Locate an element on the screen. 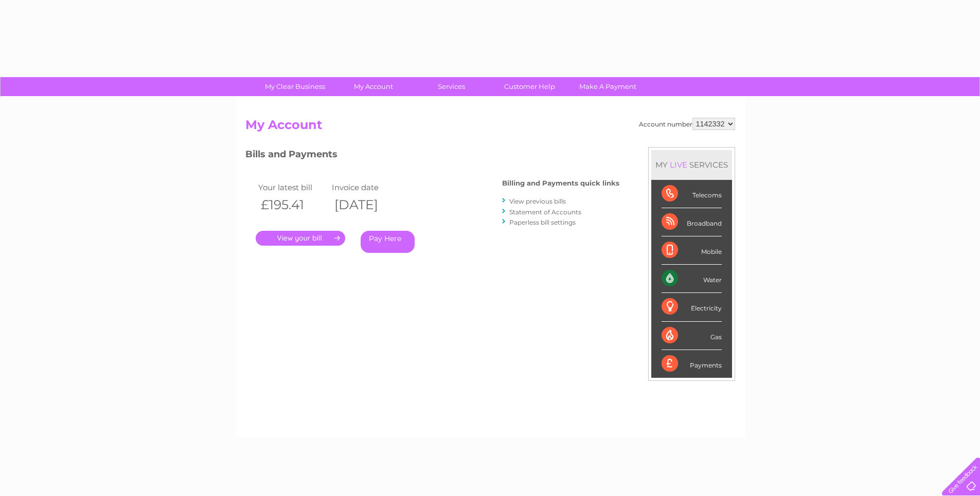 This screenshot has width=980, height=496. div: Payments is located at coordinates (692, 364).